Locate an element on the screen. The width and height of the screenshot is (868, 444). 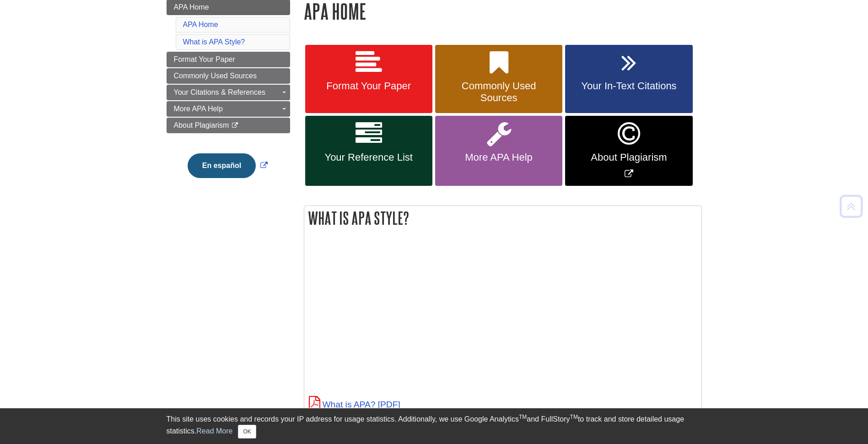
a: Read More is located at coordinates (215, 431).